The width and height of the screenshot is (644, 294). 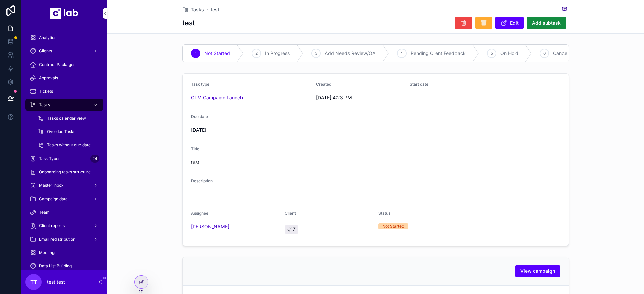 I want to click on a: Contract Packages, so click(x=64, y=64).